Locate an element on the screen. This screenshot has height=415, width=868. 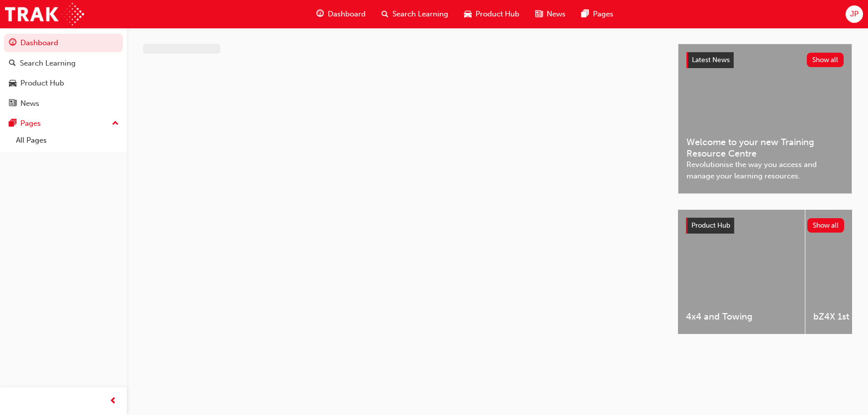
div: Pages is located at coordinates (30, 123).